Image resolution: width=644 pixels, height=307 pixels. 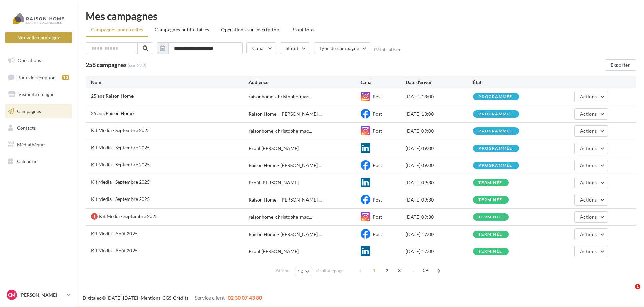 I want to click on div: Canal, so click(x=383, y=82).